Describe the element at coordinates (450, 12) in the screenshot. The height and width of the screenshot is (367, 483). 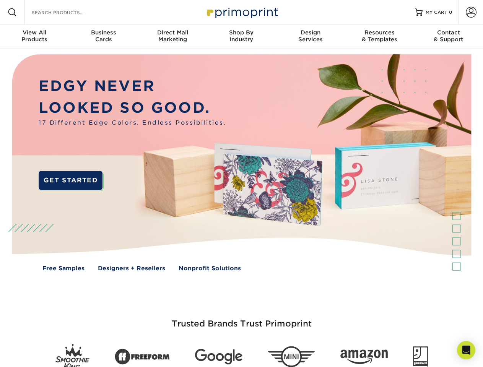
I see `span: 0` at that location.